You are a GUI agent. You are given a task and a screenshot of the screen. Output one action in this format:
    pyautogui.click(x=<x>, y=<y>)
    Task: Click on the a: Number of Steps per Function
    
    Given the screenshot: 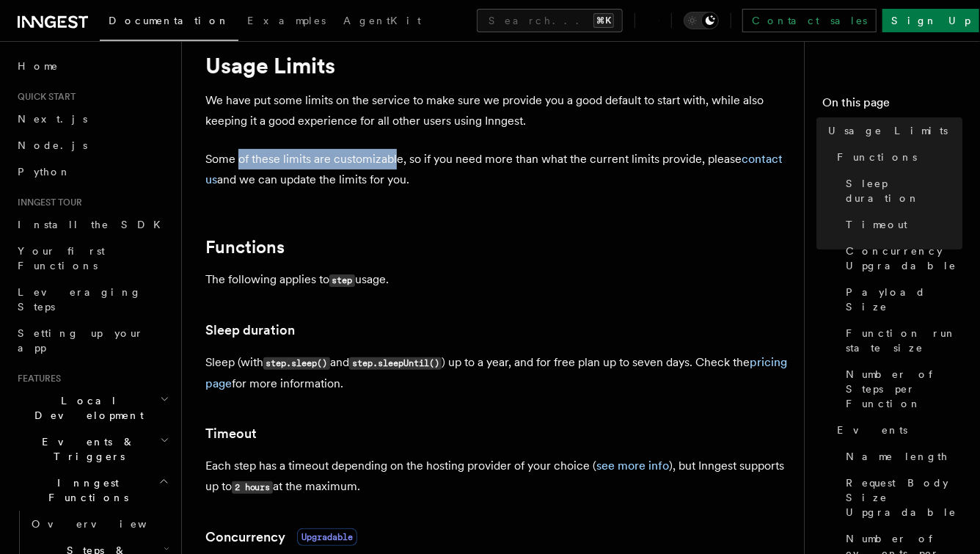 What is the action you would take?
    pyautogui.click(x=901, y=389)
    